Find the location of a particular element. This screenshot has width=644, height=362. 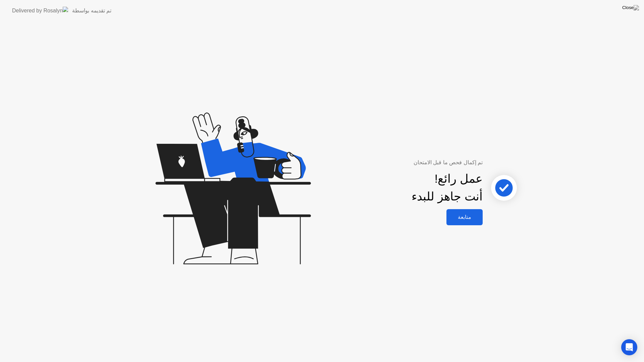

img: Close is located at coordinates (630, 8).